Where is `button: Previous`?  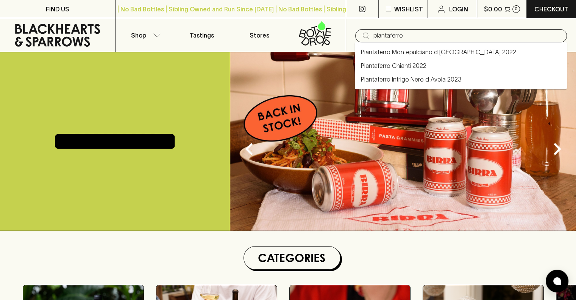 button: Previous is located at coordinates (249, 149).